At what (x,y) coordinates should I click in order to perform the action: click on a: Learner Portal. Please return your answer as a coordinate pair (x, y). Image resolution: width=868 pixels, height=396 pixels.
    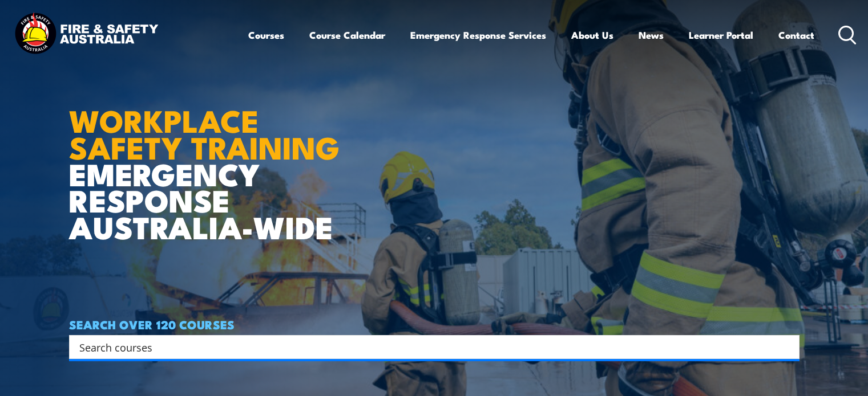
    Looking at the image, I should click on (721, 35).